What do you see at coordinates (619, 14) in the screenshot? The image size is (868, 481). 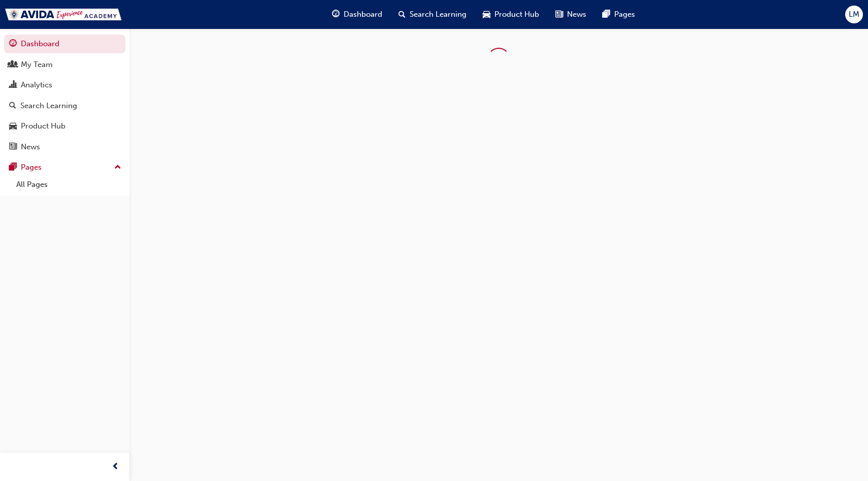 I see `a: pages-iconPages` at bounding box center [619, 14].